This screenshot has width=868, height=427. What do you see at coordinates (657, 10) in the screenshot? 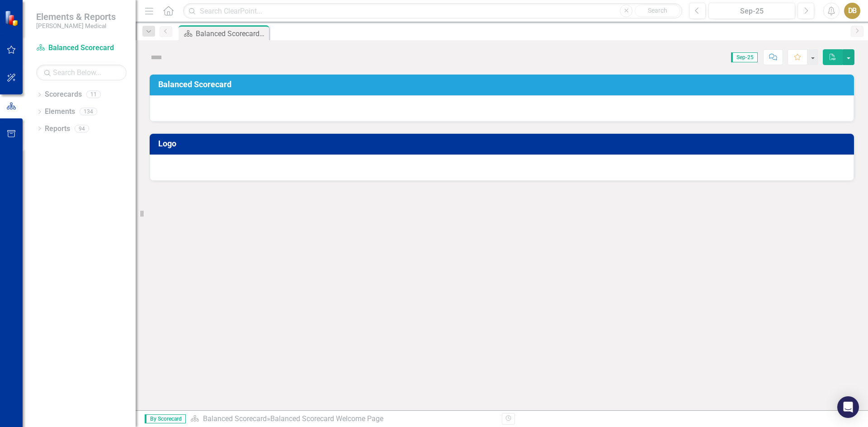
I see `span: Search` at bounding box center [657, 10].